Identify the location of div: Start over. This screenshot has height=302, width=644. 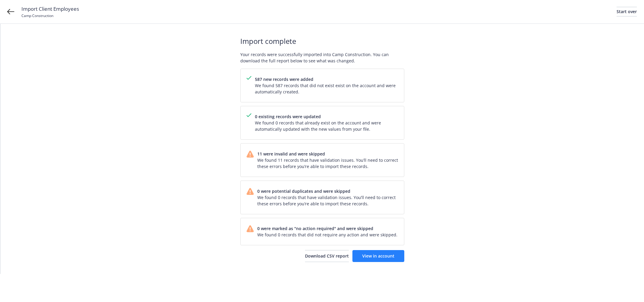
(627, 12).